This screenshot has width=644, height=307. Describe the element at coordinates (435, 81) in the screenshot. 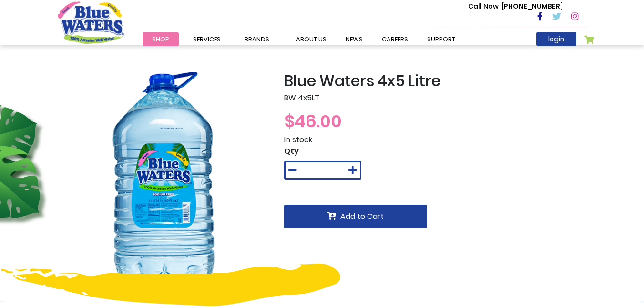

I see `h2: Blue Waters 4x5 Litre` at that location.